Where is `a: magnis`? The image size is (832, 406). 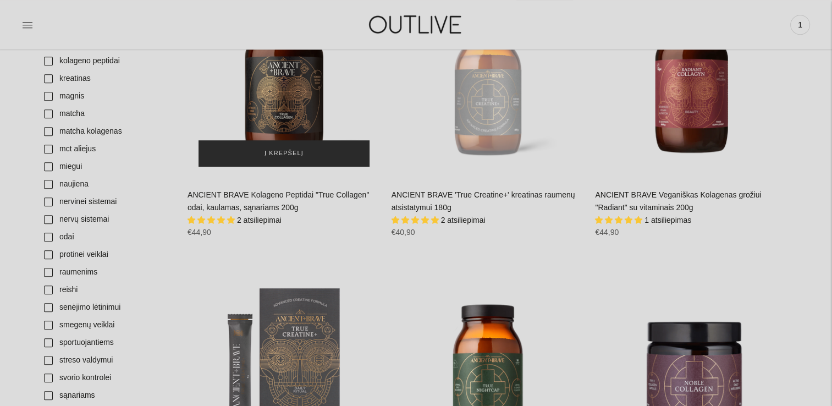
a: magnis is located at coordinates (107, 96).